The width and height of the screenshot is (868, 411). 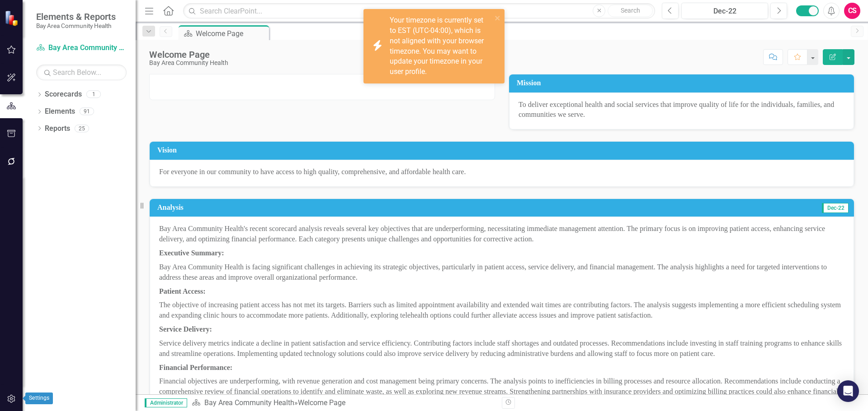 What do you see at coordinates (39, 399) in the screenshot?
I see `div: Settings` at bounding box center [39, 399].